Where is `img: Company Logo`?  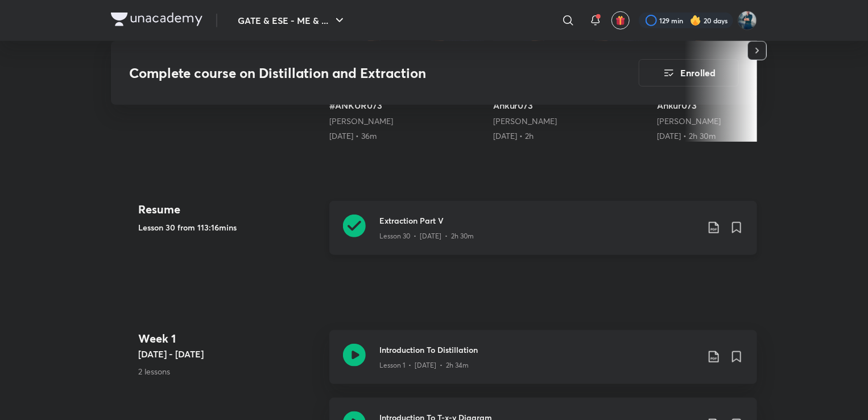
img: Company Logo is located at coordinates (156, 19).